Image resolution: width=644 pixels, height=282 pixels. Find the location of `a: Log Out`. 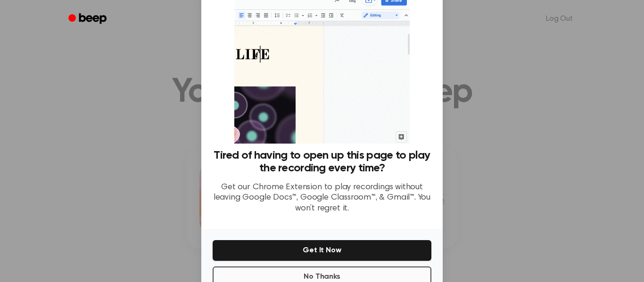

a: Log Out is located at coordinates (559, 19).